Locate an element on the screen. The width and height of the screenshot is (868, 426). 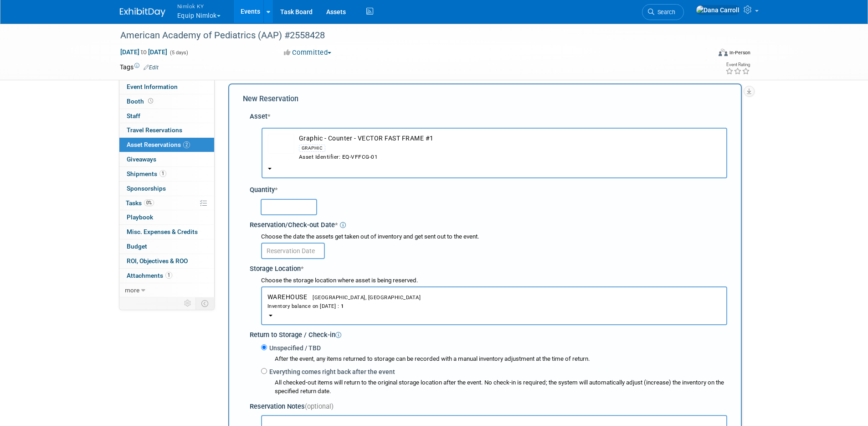
a: Search is located at coordinates (662, 11).